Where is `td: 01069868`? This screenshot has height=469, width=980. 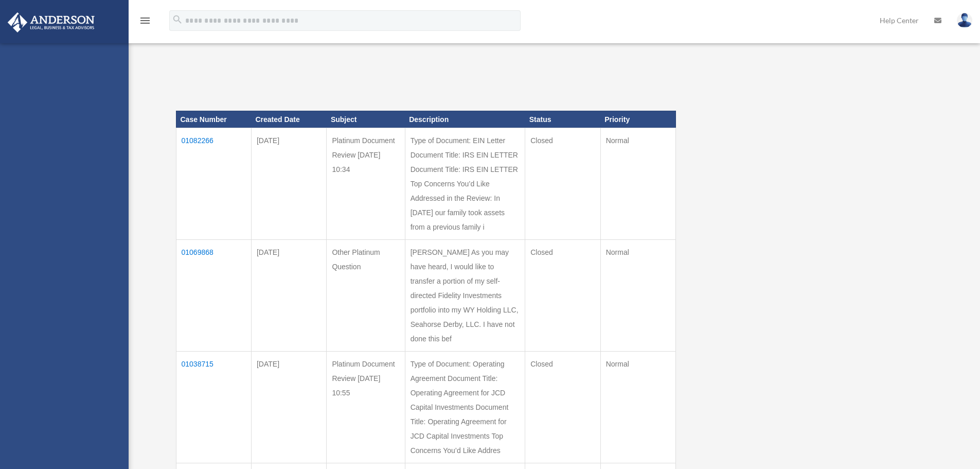 td: 01069868 is located at coordinates (213, 295).